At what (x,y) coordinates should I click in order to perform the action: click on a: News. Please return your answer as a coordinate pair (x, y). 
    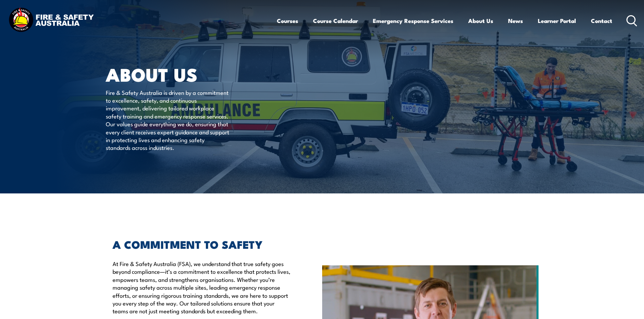
    Looking at the image, I should click on (515, 21).